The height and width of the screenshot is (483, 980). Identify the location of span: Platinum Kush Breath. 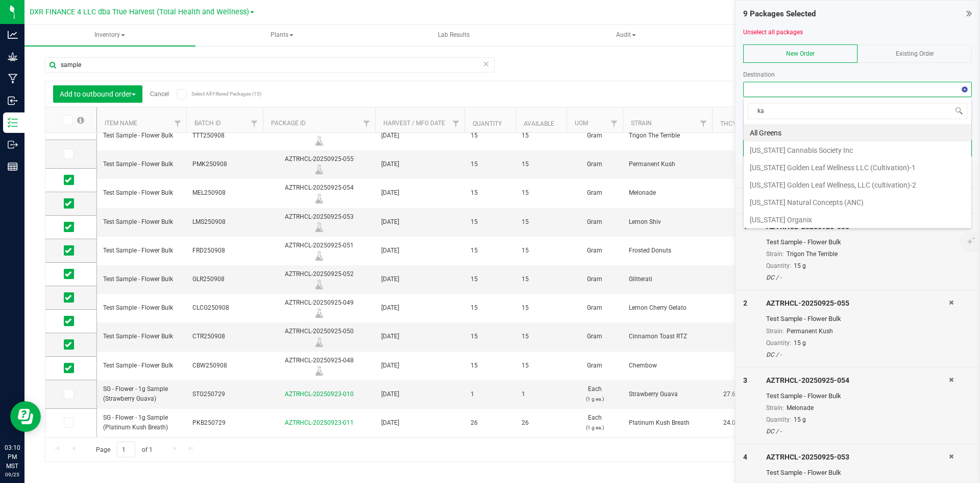
(668, 422).